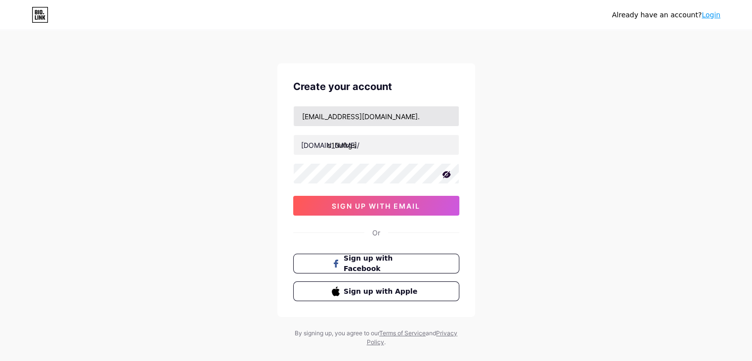  I want to click on span: Sign up with Apple, so click(381, 291).